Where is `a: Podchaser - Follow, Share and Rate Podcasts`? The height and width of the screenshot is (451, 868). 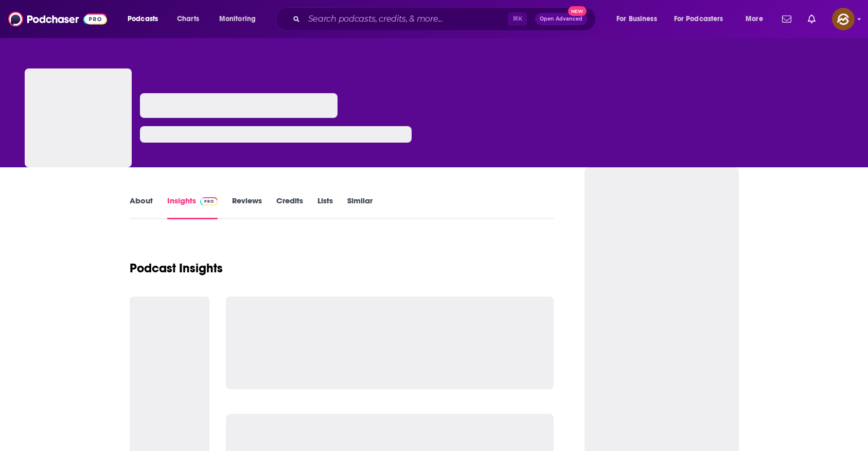 a: Podchaser - Follow, Share and Rate Podcasts is located at coordinates (58, 19).